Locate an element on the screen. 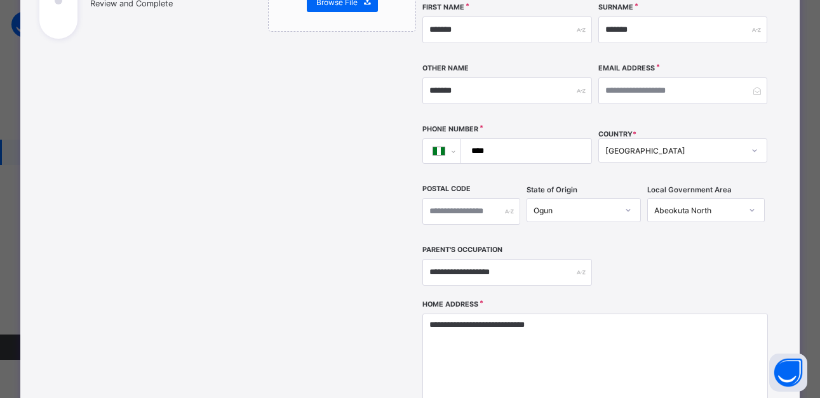  label: Surname is located at coordinates (615, 7).